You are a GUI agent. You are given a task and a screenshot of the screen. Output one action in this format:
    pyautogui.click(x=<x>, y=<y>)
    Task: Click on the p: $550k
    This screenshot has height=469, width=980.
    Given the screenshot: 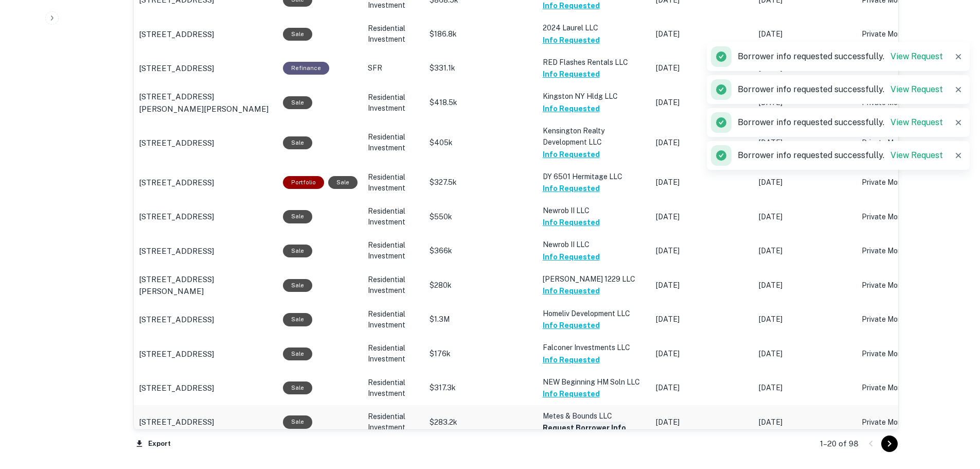 What is the action you would take?
    pyautogui.click(x=481, y=217)
    